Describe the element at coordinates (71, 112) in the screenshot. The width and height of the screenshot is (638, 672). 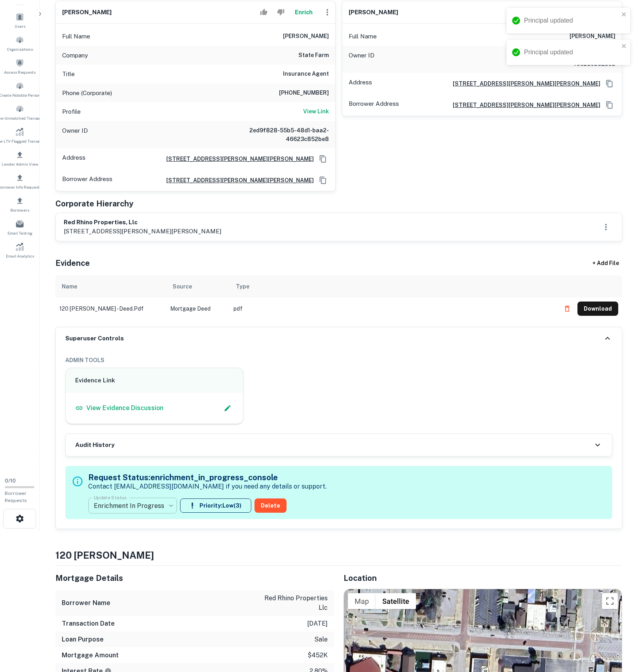
I see `p: Profile` at that location.